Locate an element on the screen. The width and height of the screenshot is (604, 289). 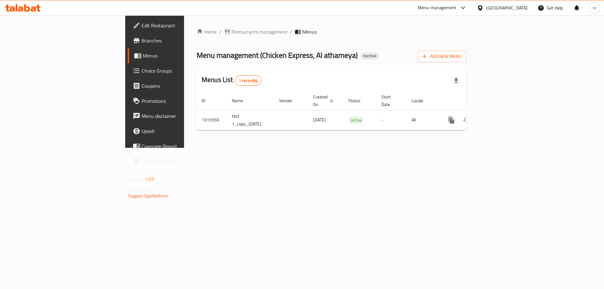
span: Inactive is located at coordinates (370, 56).